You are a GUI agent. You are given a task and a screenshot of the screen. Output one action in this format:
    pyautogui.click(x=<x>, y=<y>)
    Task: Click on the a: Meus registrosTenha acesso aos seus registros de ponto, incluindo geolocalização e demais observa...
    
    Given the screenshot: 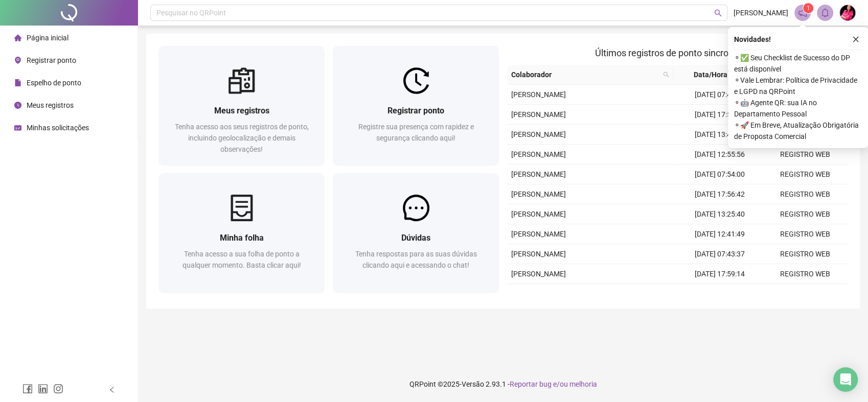 What is the action you would take?
    pyautogui.click(x=241, y=105)
    